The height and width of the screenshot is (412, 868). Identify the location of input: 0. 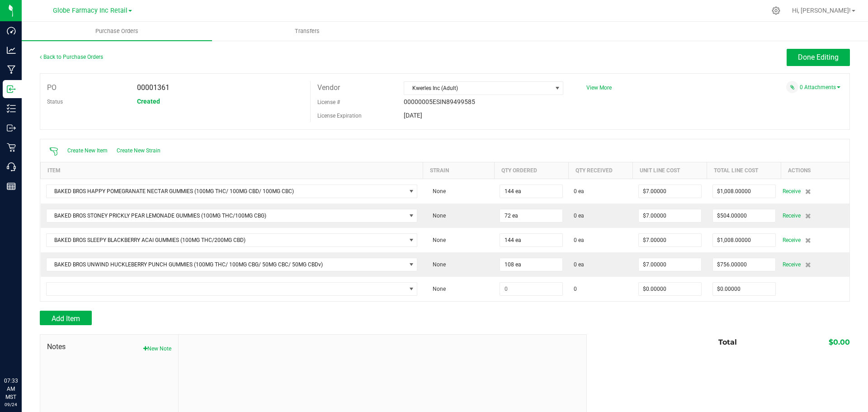
(531, 289).